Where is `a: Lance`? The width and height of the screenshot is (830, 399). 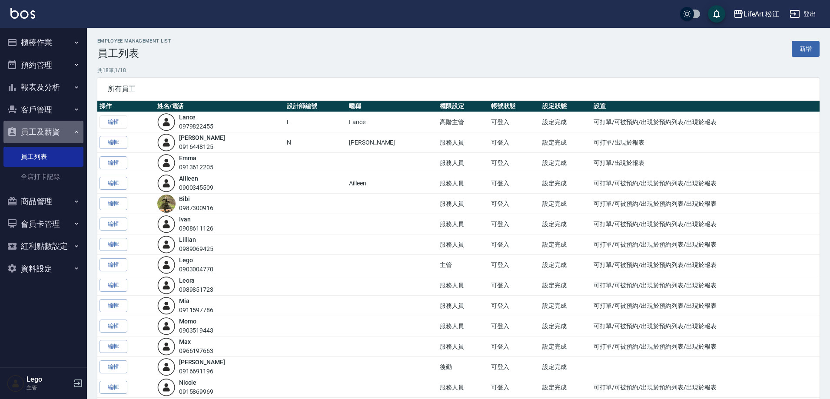 a: Lance is located at coordinates (187, 117).